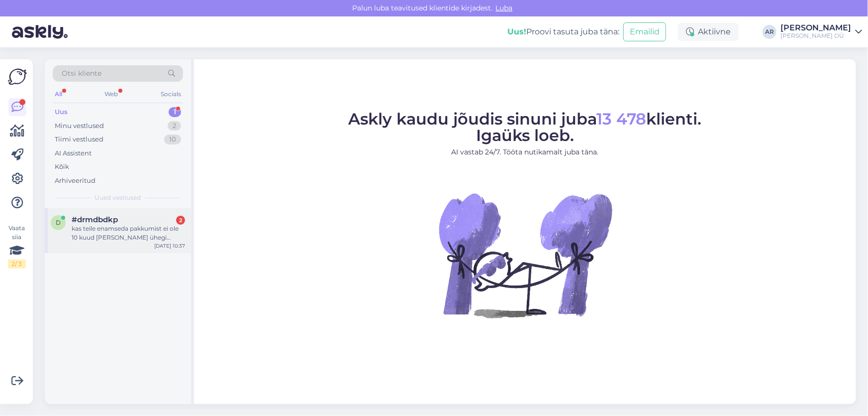  What do you see at coordinates (75, 181) in the screenshot?
I see `div: Arhiveeritud` at bounding box center [75, 181].